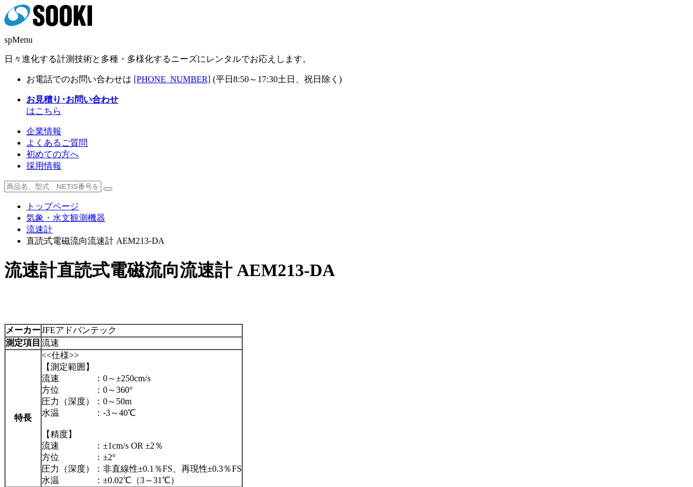 Image resolution: width=693 pixels, height=487 pixels. Describe the element at coordinates (277, 79) in the screenshot. I see `span: (平日 ～ 土日、祝日除く)` at that location.